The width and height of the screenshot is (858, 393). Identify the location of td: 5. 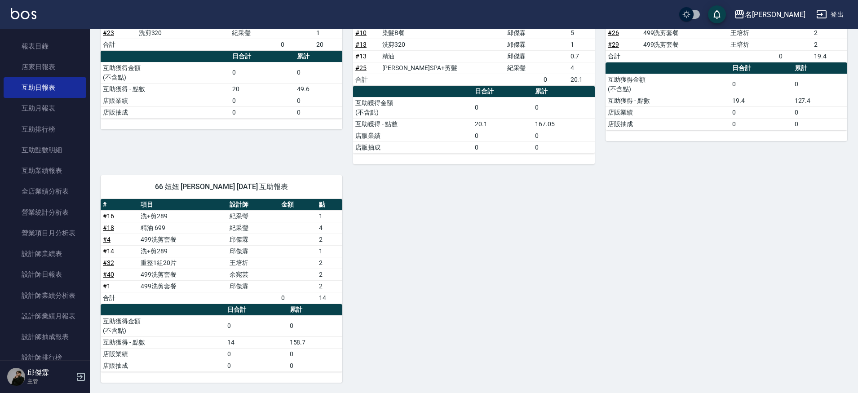
(581, 33).